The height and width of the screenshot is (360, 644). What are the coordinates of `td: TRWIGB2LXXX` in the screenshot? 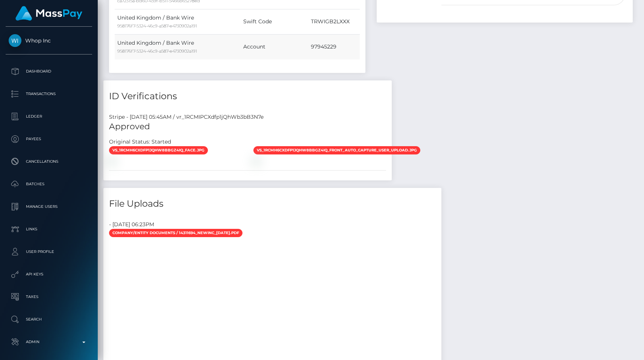 It's located at (334, 21).